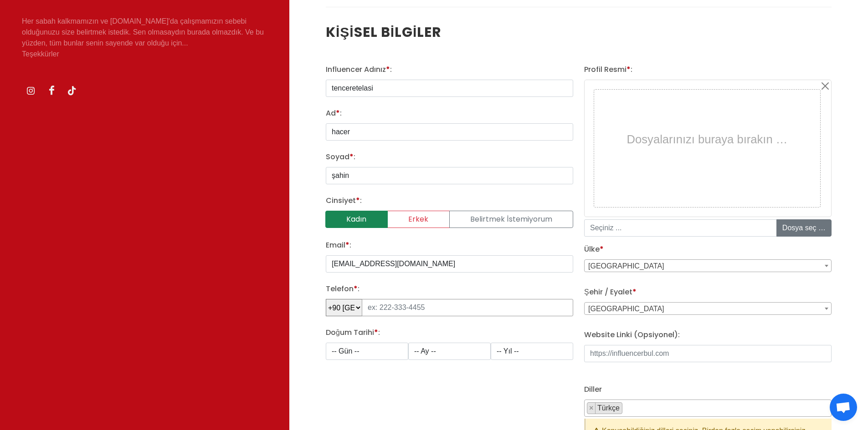 The height and width of the screenshot is (430, 868). What do you see at coordinates (511, 220) in the screenshot?
I see `label: Belirtmek İstemiyorum` at bounding box center [511, 220].